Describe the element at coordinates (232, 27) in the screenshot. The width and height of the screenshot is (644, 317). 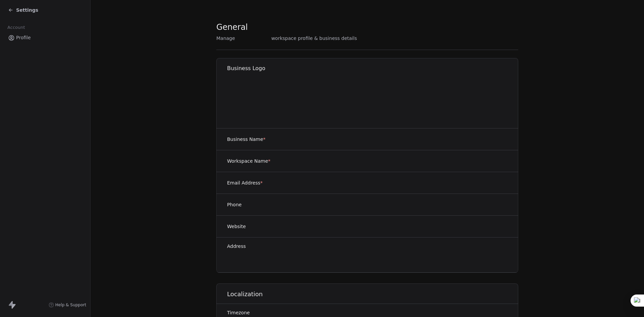
I see `span: General` at that location.